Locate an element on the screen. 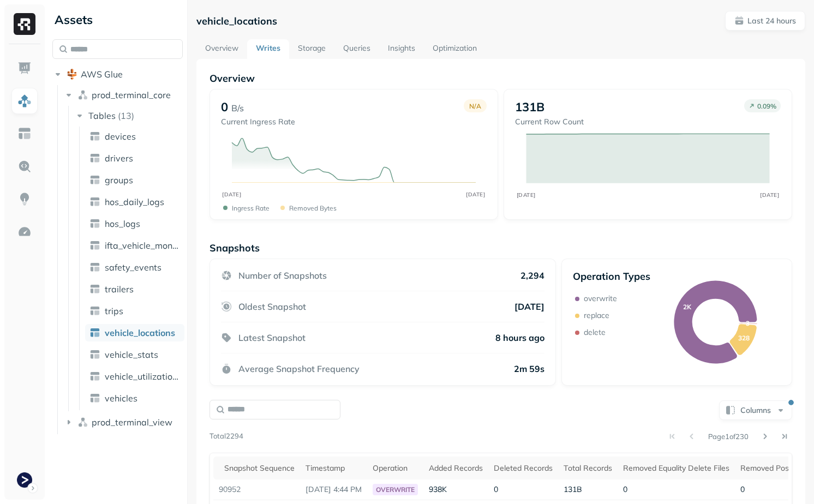  a: hos_daily_logs is located at coordinates (135, 202).